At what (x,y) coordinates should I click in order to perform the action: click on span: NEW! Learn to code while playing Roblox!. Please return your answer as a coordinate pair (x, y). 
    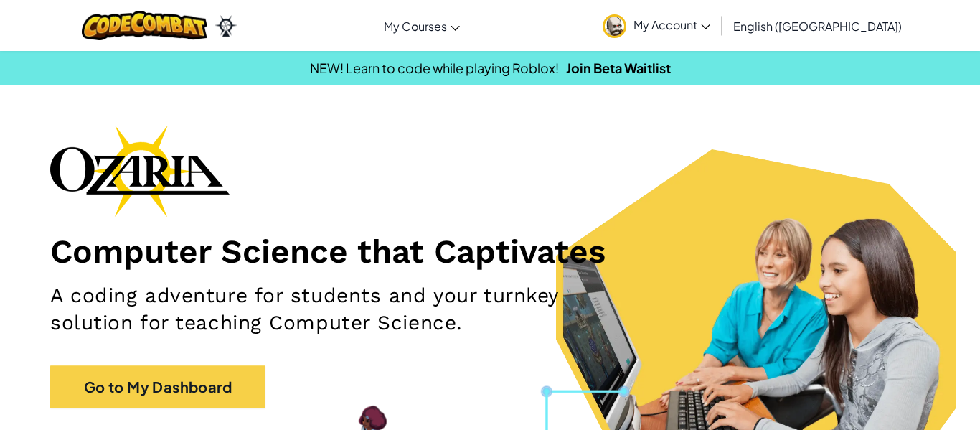
    Looking at the image, I should click on (434, 68).